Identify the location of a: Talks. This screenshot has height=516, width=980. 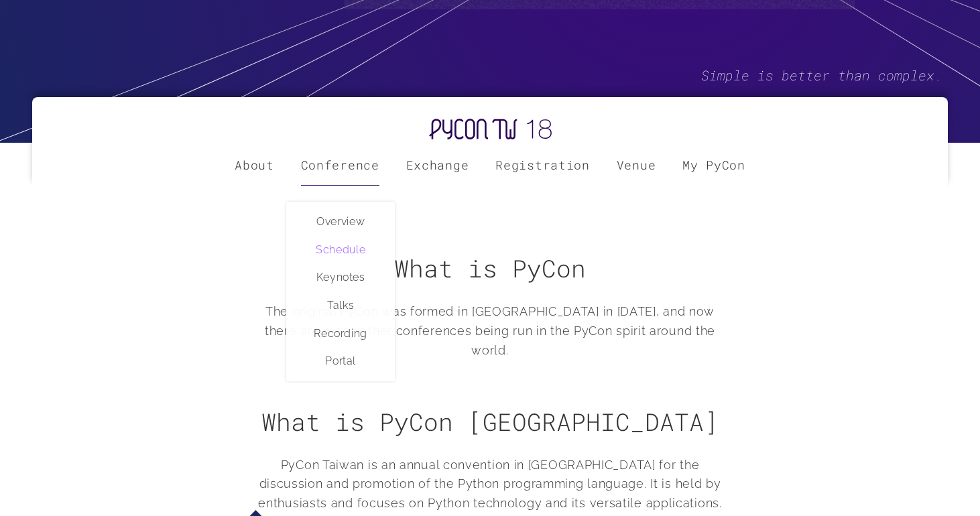
(341, 305).